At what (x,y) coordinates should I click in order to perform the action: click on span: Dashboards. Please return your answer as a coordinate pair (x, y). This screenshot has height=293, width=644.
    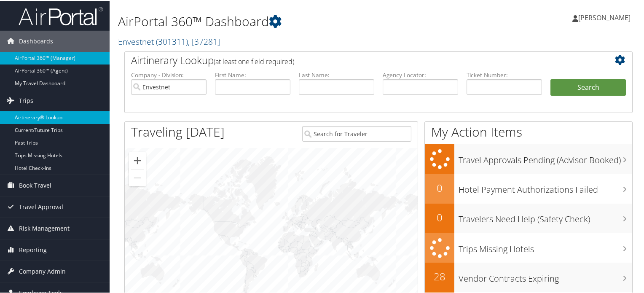
    Looking at the image, I should click on (36, 41).